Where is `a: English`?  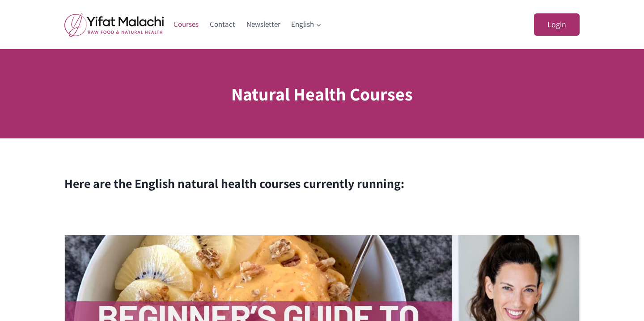
a: English is located at coordinates (306, 24).